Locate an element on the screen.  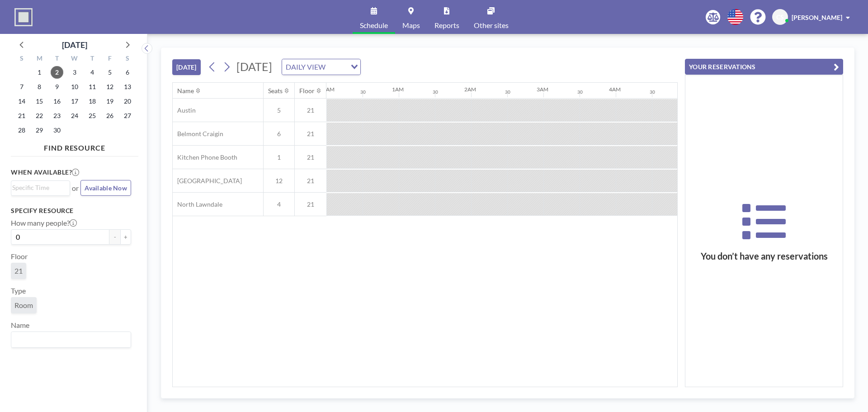
span: Monday, September 29, 2025 is located at coordinates (39, 130).